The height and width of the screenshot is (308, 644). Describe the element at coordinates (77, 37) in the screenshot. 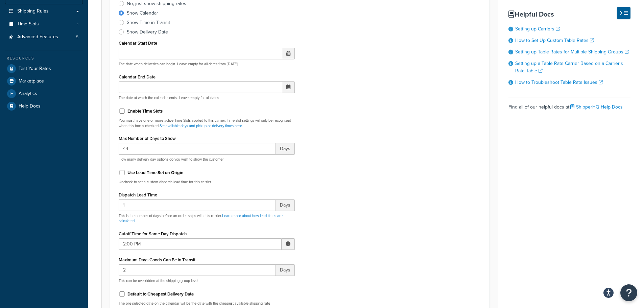

I see `span: 5` at that location.